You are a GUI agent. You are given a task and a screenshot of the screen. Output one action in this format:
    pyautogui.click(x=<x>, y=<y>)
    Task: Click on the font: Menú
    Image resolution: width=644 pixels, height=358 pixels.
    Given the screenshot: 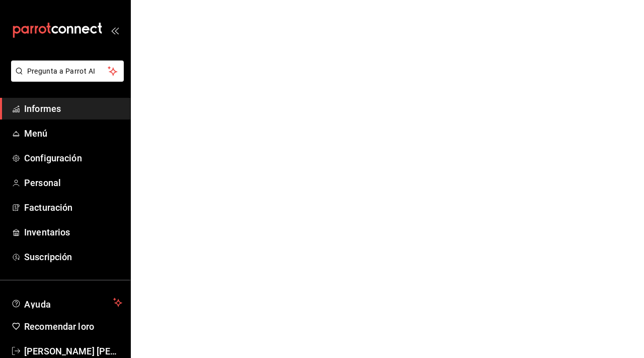 What is the action you would take?
    pyautogui.click(x=36, y=133)
    